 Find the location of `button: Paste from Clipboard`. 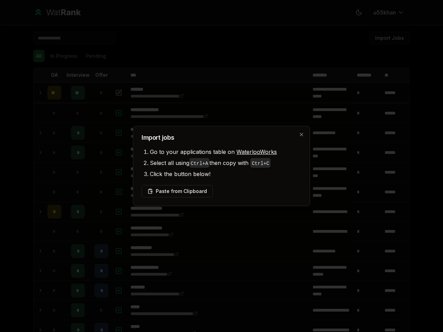

button: Paste from Clipboard is located at coordinates (177, 191).